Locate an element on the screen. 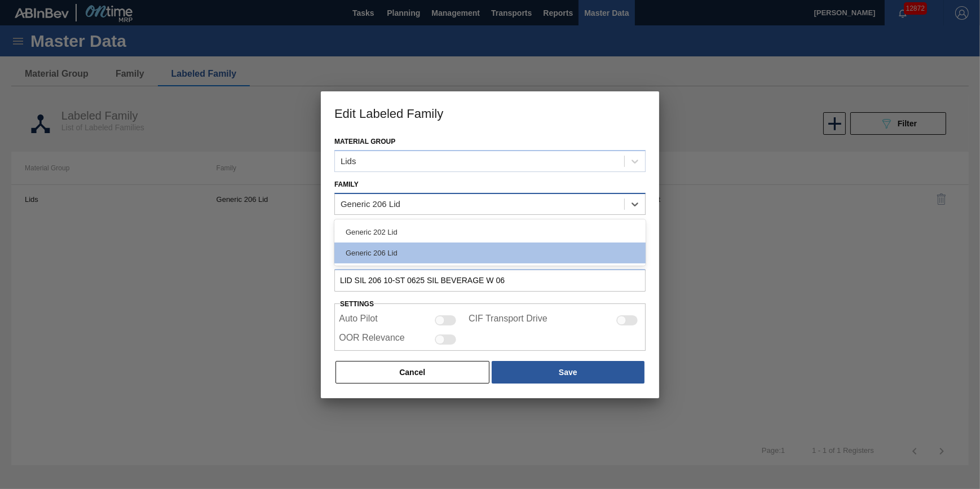 The image size is (980, 489). button: Save is located at coordinates (568, 373).